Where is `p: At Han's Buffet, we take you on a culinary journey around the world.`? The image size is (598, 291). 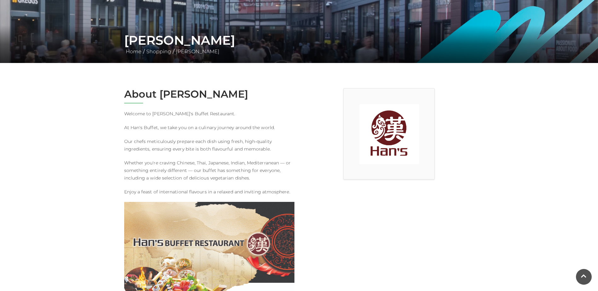 p: At Han's Buffet, we take you on a culinary journey around the world. is located at coordinates (209, 128).